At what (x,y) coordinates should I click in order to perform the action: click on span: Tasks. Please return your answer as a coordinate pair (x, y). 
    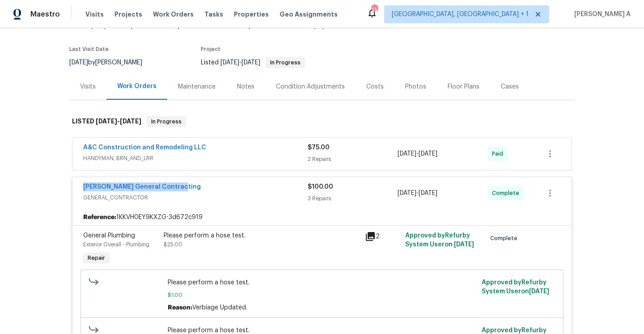
    Looking at the image, I should click on (214, 14).